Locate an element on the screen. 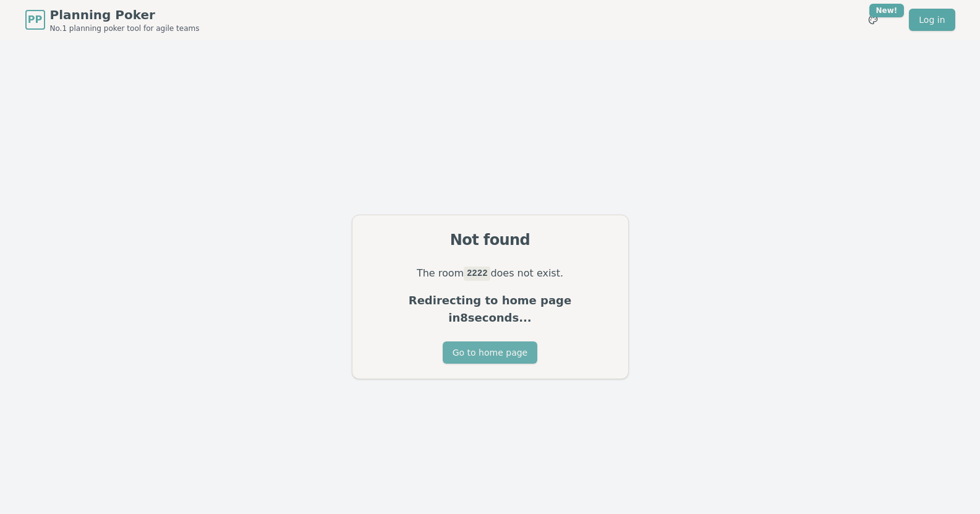 The height and width of the screenshot is (514, 980). button: New! is located at coordinates (873, 20).